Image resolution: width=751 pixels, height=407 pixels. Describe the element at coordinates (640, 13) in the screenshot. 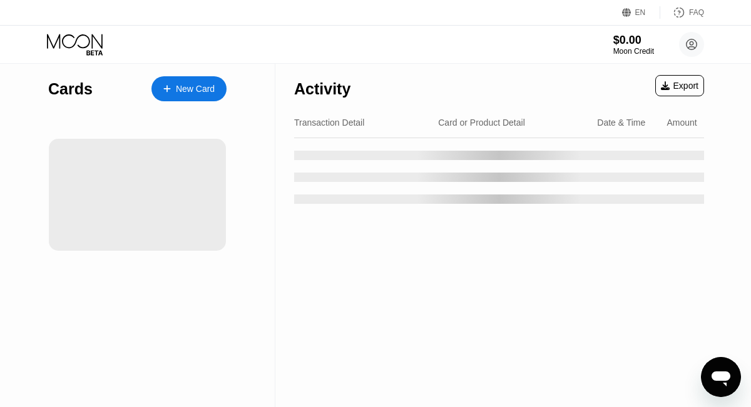

I see `div: EN` at that location.